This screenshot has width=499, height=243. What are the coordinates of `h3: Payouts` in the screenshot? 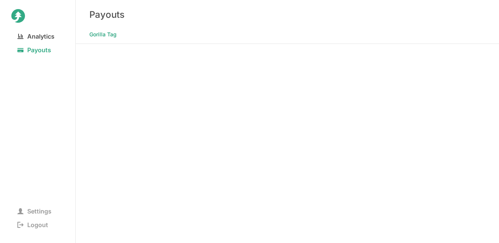 It's located at (107, 14).